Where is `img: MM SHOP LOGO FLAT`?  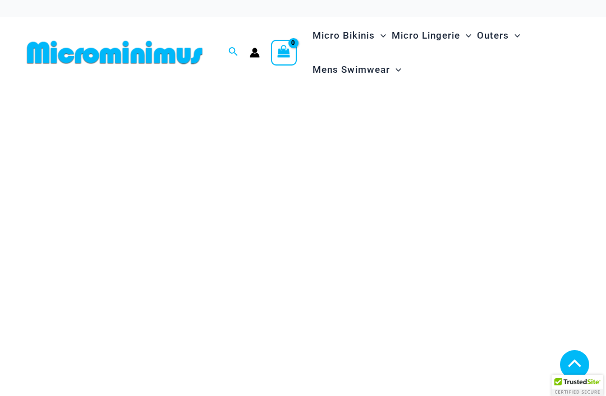
img: MM SHOP LOGO FLAT is located at coordinates (114, 52).